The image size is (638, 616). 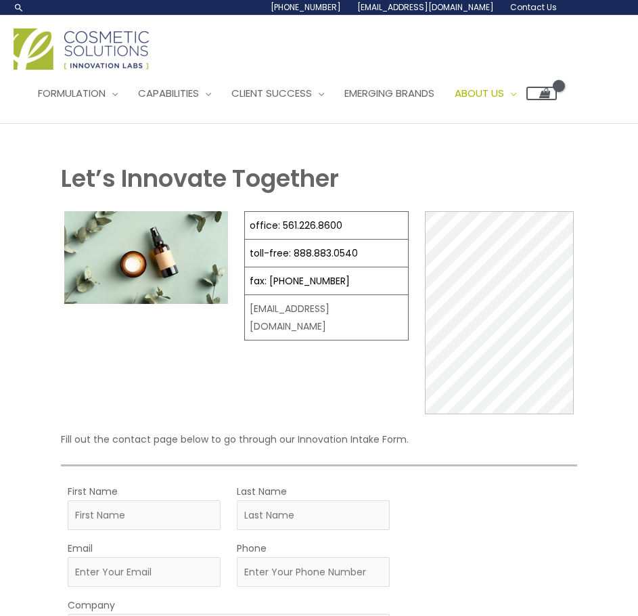 What do you see at coordinates (313, 572) in the screenshot?
I see `input: Enter Your Phone Number` at bounding box center [313, 572].